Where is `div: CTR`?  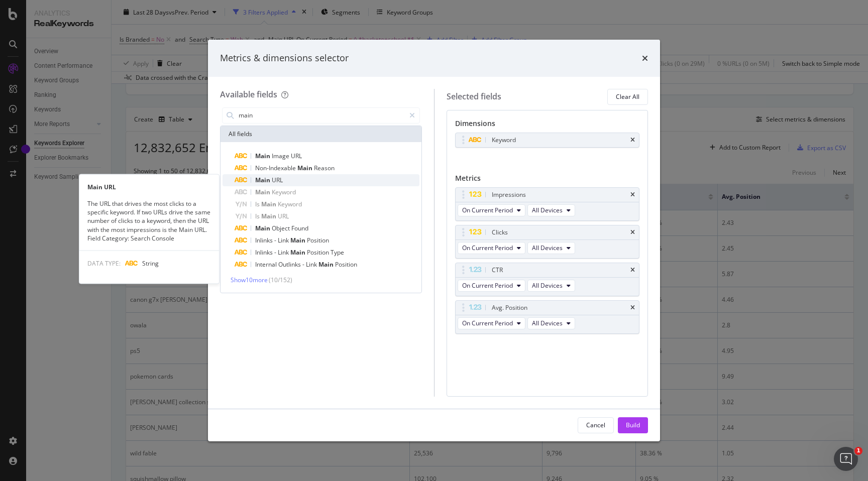 div: CTR is located at coordinates (497, 270).